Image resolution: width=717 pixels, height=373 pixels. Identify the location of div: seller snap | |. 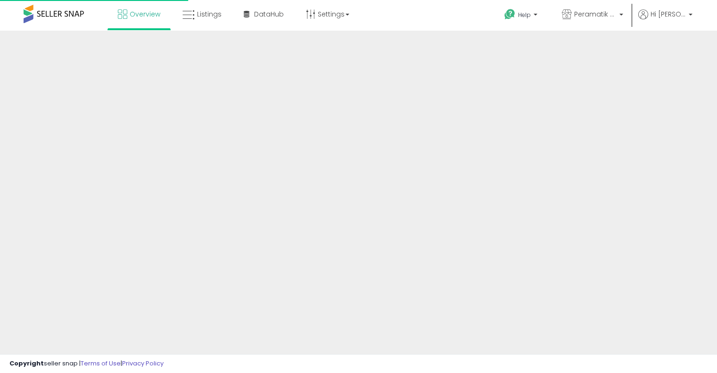
(86, 363).